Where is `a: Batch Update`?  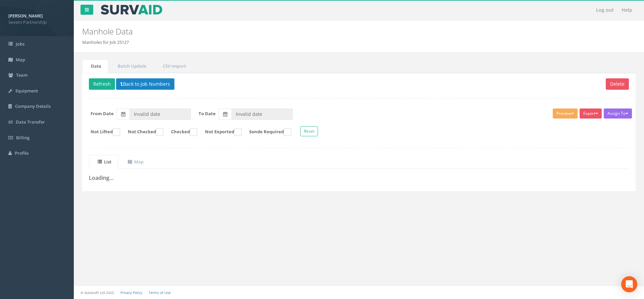 a: Batch Update is located at coordinates (131, 66).